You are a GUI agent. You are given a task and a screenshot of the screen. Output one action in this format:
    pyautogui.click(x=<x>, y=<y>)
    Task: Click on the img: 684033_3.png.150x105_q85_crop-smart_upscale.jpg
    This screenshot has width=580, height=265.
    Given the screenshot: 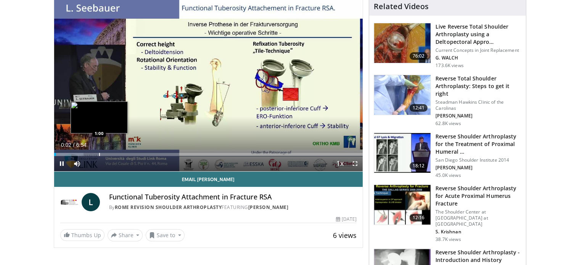 What is the action you would take?
    pyautogui.click(x=403, y=43)
    